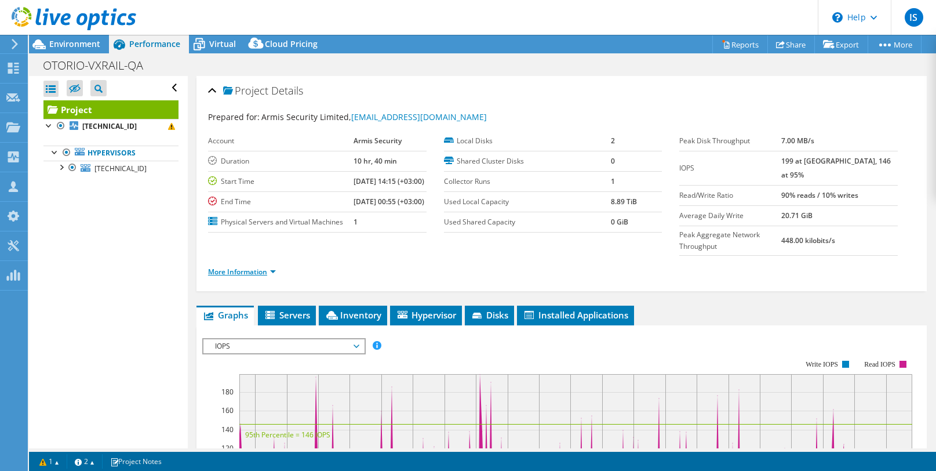  I want to click on text: Write IOPS, so click(822, 364).